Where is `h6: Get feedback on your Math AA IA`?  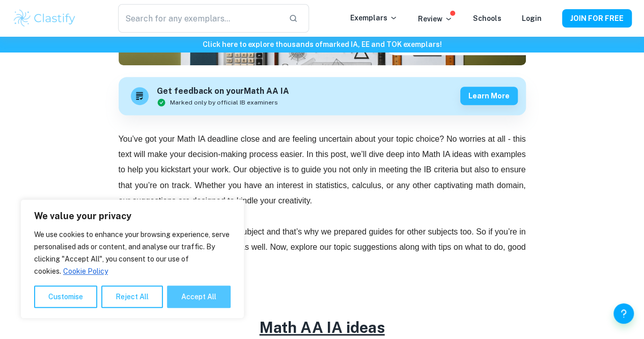 h6: Get feedback on your Math AA IA is located at coordinates (223, 91).